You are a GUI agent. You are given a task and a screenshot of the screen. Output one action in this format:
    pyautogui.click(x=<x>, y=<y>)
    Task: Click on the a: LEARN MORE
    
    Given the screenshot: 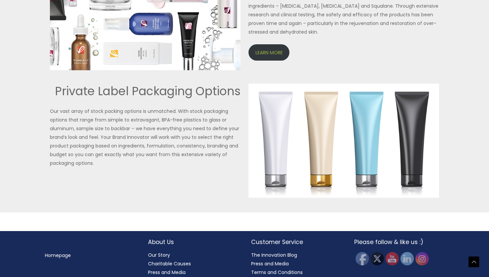 What is the action you would take?
    pyautogui.click(x=269, y=52)
    